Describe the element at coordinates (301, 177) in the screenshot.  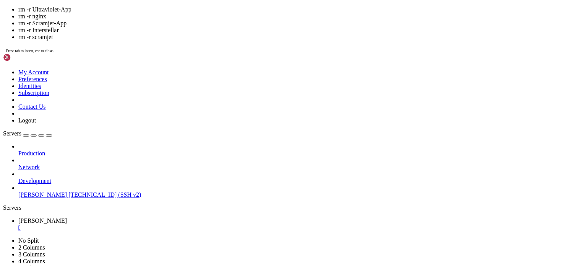
I see `li: Development` at that location.